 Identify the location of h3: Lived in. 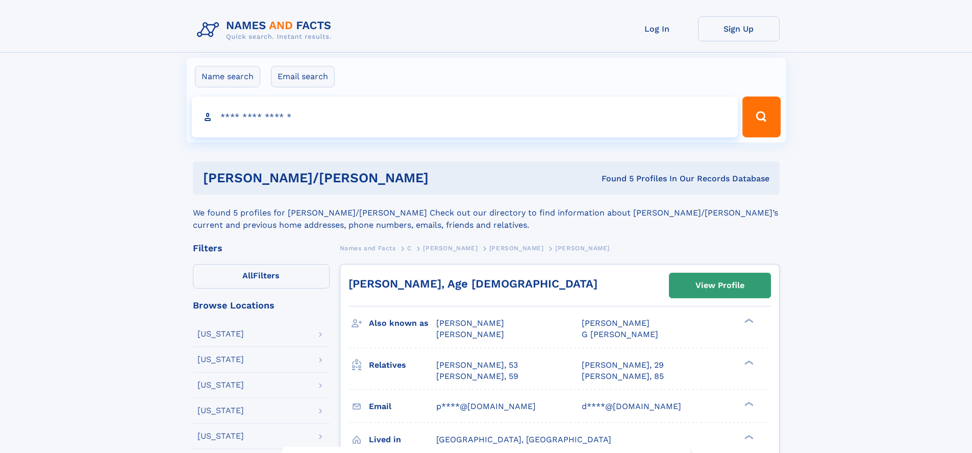
(403, 439).